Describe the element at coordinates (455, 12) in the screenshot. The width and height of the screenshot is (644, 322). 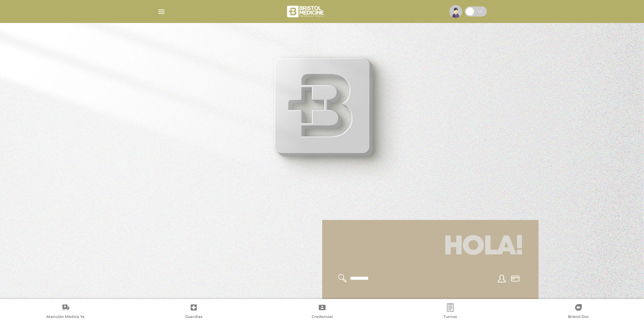
I see `img: profile-placeholder.svg` at that location.